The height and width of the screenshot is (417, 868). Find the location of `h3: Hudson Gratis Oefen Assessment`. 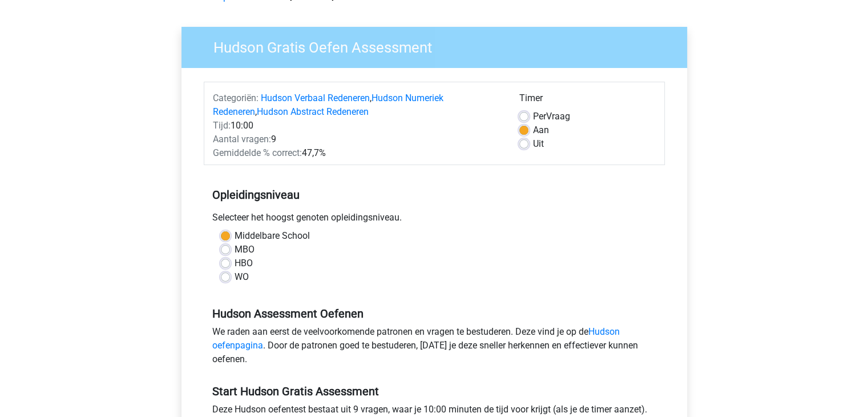

h3: Hudson Gratis Oefen Assessment is located at coordinates (439, 45).